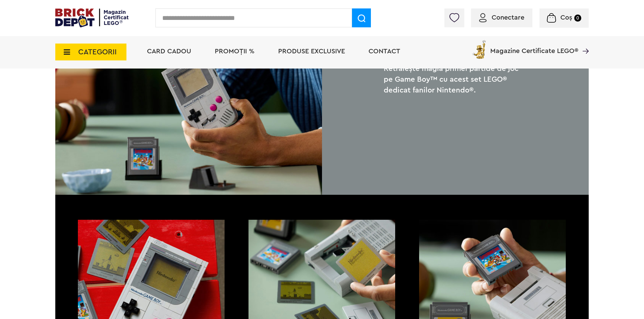  Describe the element at coordinates (534, 47) in the screenshot. I see `span: Magazine Certificate LEGO®` at that location.